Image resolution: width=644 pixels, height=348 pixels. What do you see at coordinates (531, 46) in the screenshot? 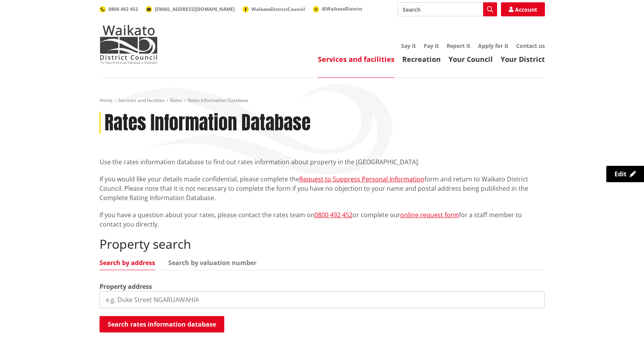
I see `a: Contact us` at bounding box center [531, 46].